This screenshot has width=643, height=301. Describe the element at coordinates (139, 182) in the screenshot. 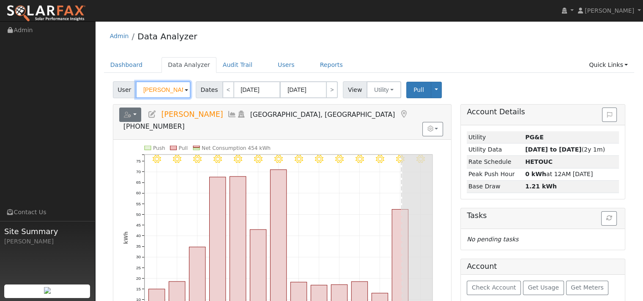

I see `text: 65` at that location.